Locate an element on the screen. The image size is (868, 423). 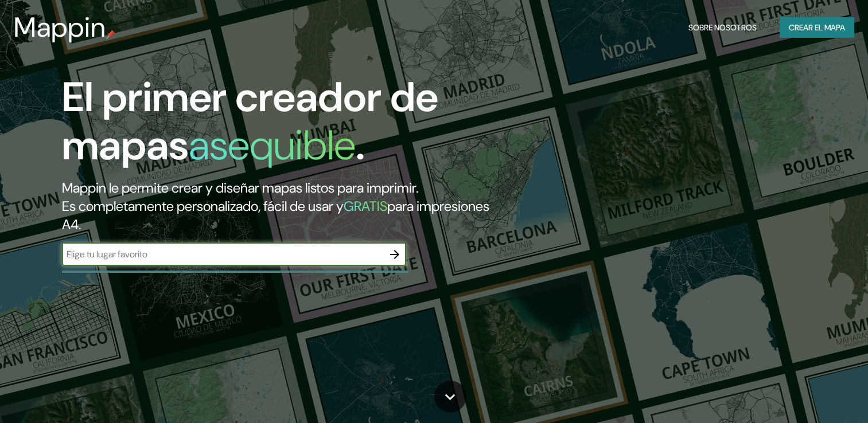
h1: El primer creador de mapas . is located at coordinates (279, 126).